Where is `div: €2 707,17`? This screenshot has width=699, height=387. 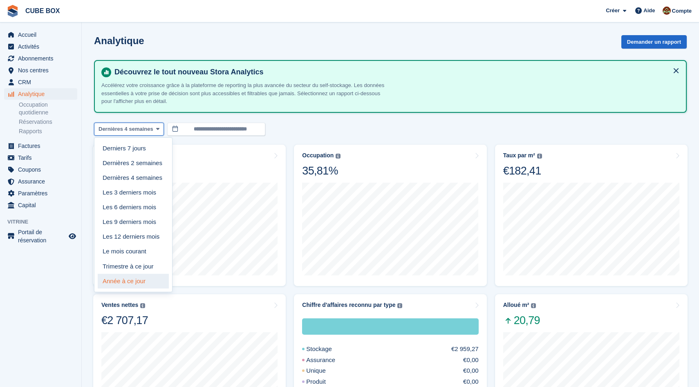 div: €2 707,17 is located at coordinates (125, 320).